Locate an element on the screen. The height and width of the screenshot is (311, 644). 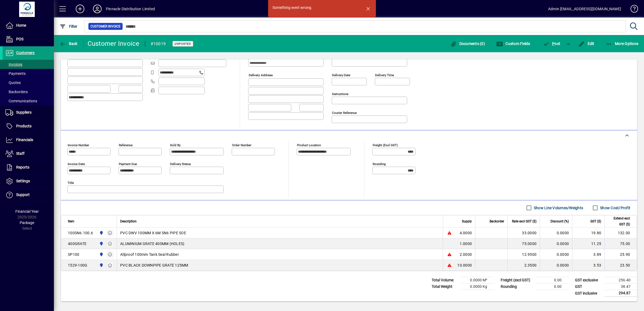
div: 1529-100G is located at coordinates (77, 265).